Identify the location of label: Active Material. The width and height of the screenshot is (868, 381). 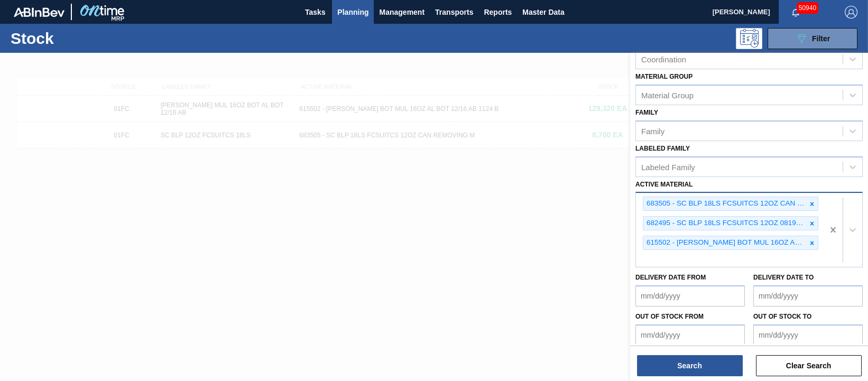
(664, 184).